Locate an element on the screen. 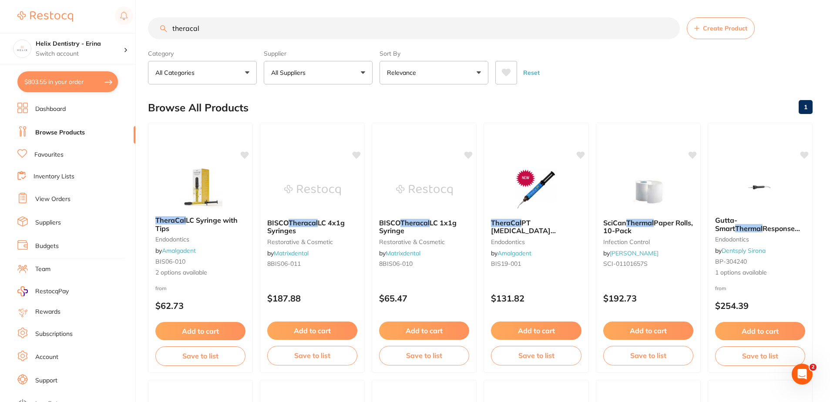 This screenshot has width=830, height=402. a: Account is located at coordinates (47, 357).